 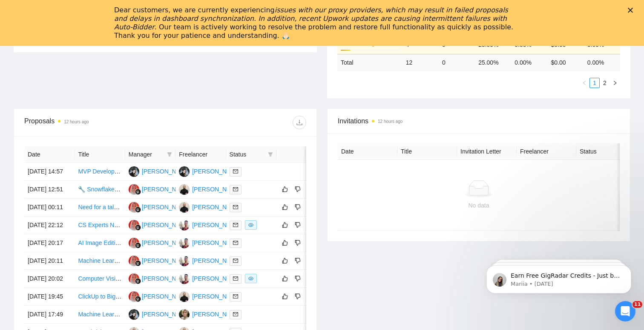 What do you see at coordinates (584, 83) in the screenshot?
I see `button: left` at bounding box center [584, 83].